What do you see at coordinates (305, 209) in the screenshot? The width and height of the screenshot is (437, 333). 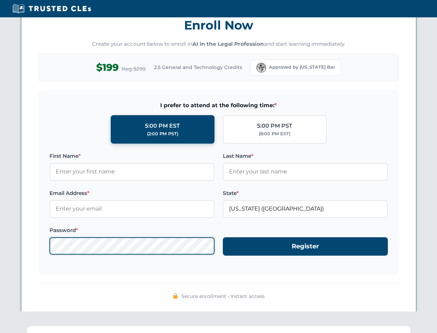 I see `input: Florida (FL)` at bounding box center [305, 209].